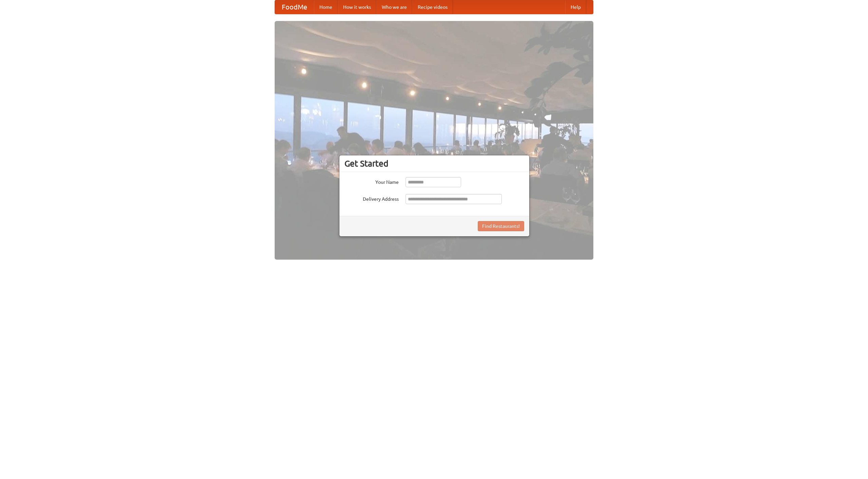 The image size is (868, 479). I want to click on label: Delivery Address, so click(371, 198).